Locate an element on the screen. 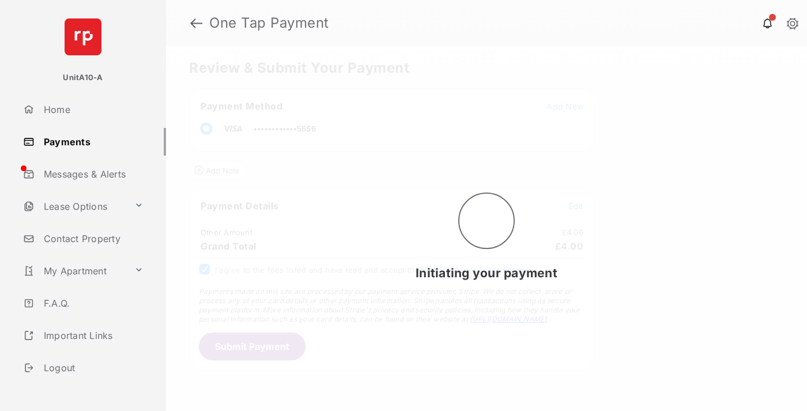  a: Contact Property is located at coordinates (92, 239).